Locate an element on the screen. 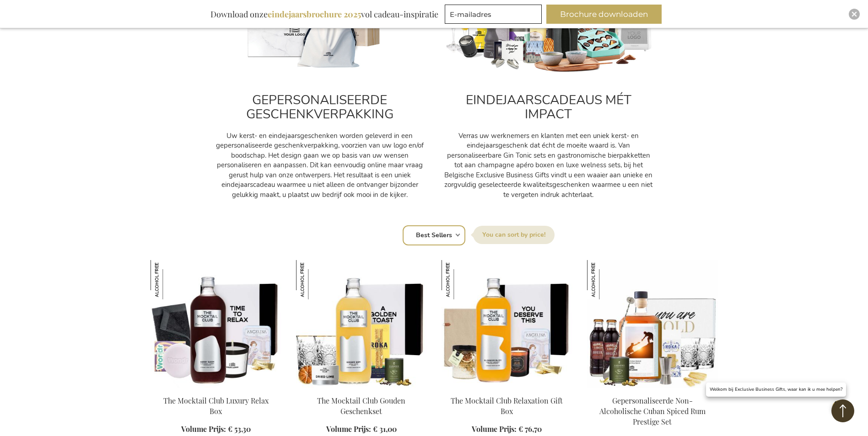  form: marketing offers and promotions is located at coordinates (494, 16).